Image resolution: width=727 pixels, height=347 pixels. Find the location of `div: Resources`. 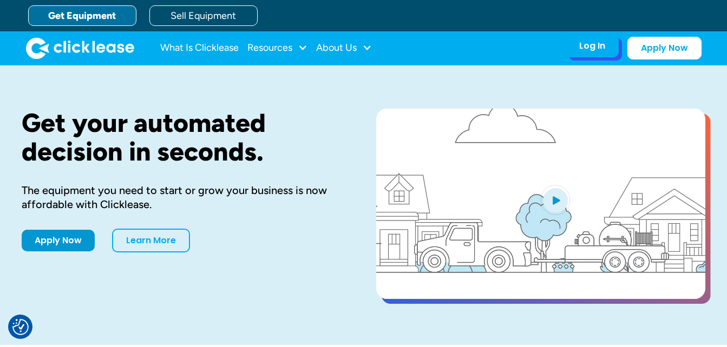

div: Resources is located at coordinates (277, 48).